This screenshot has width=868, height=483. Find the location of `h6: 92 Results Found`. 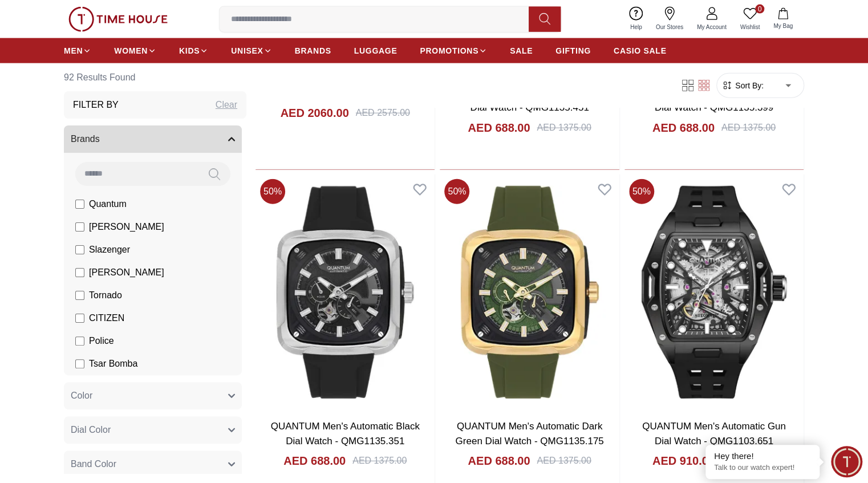

h6: 92 Results Found is located at coordinates (155, 77).